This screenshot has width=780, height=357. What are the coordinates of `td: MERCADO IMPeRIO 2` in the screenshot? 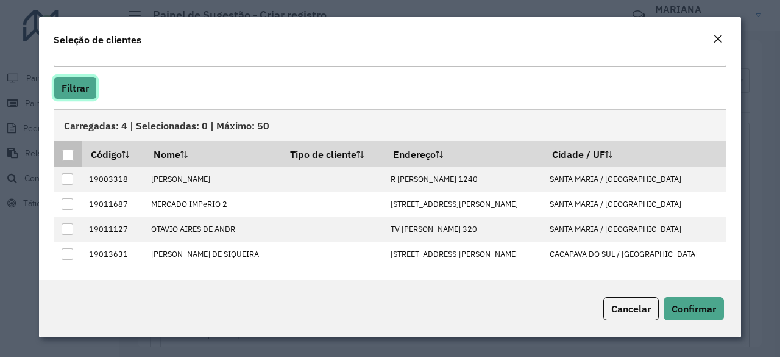 It's located at (213, 204).